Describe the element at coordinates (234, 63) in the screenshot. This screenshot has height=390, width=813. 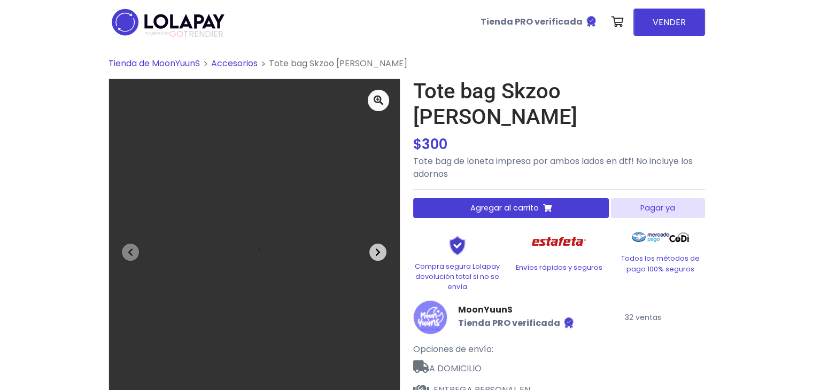
I see `a: Accesorios` at that location.